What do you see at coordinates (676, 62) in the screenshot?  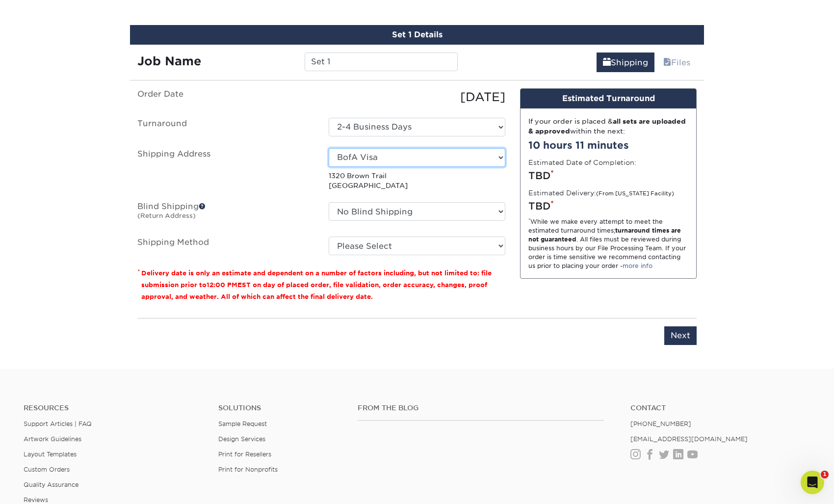 I see `a: Files` at bounding box center [676, 62].